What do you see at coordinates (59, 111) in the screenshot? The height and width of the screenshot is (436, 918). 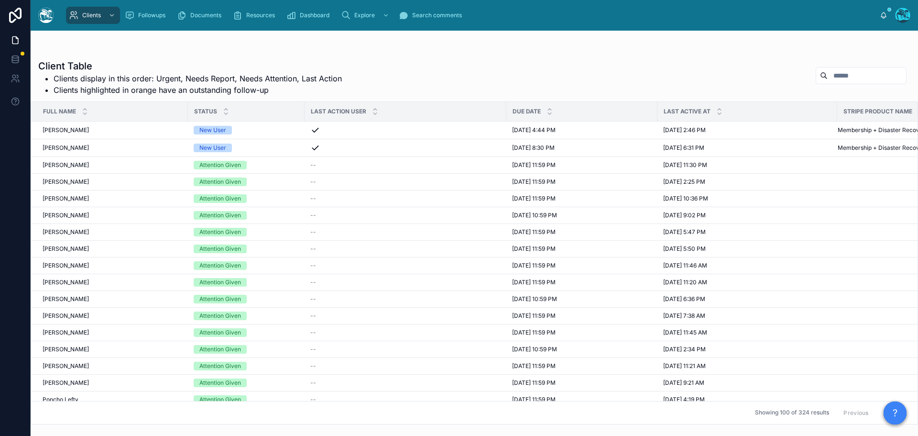 I see `span: Full Name` at bounding box center [59, 111].